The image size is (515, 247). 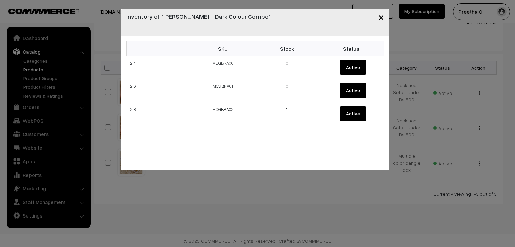 What do you see at coordinates (287, 114) in the screenshot?
I see `td: 1` at bounding box center [287, 114].